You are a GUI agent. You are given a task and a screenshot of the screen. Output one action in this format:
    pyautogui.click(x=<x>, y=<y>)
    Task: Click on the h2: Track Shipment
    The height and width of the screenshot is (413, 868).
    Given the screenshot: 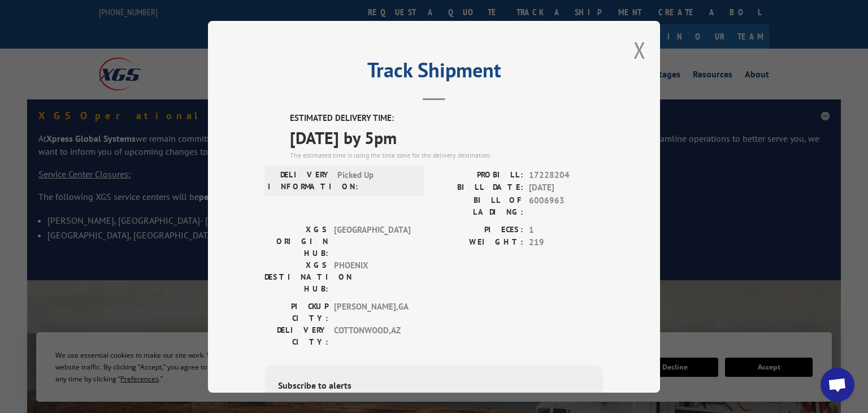 What is the action you would take?
    pyautogui.click(x=434, y=73)
    